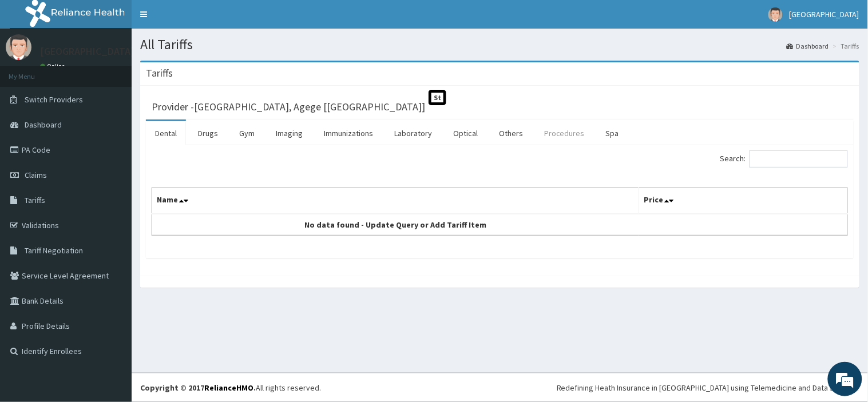 Image resolution: width=868 pixels, height=402 pixels. What do you see at coordinates (844, 46) in the screenshot?
I see `li: Tariffs` at bounding box center [844, 46].